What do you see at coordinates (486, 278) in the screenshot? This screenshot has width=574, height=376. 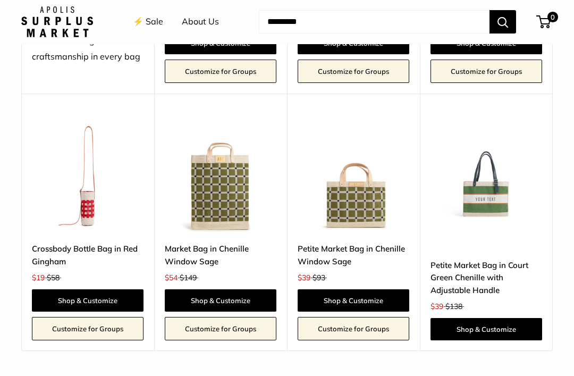 I see `a: Petite Market Bag in Court Green Chenille with Adjustable Handle` at bounding box center [486, 278].